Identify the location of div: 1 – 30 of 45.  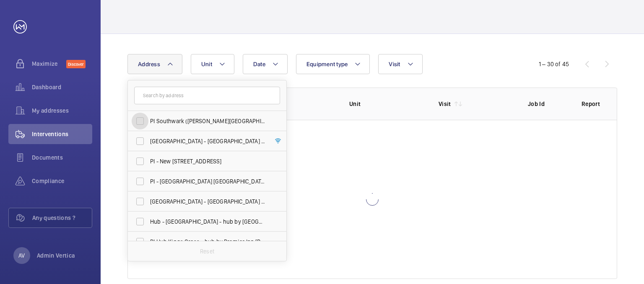
(554, 64).